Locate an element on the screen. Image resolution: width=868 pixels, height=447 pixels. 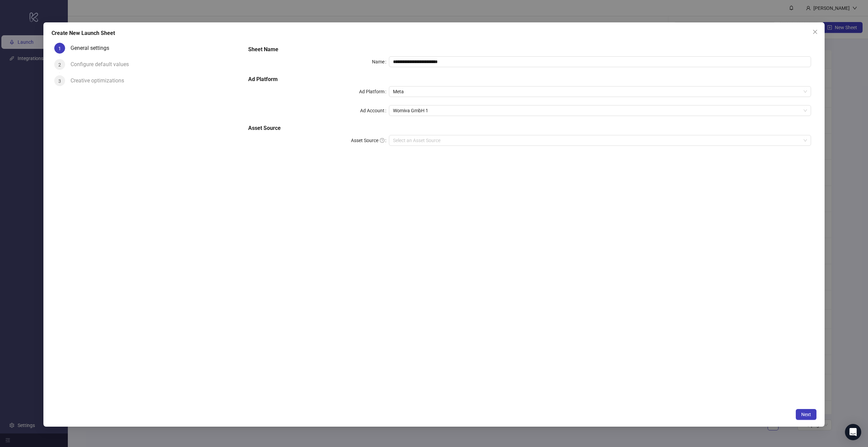
h5: Sheet Name is located at coordinates (529, 50).